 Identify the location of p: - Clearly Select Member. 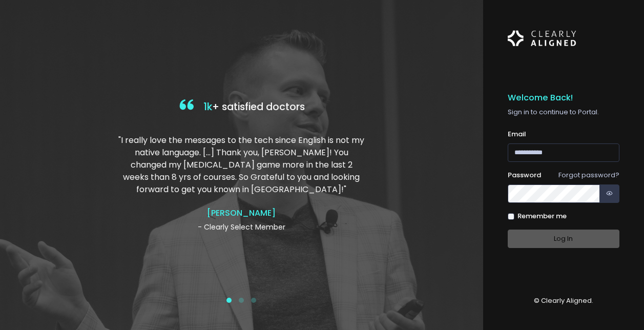
(241, 227).